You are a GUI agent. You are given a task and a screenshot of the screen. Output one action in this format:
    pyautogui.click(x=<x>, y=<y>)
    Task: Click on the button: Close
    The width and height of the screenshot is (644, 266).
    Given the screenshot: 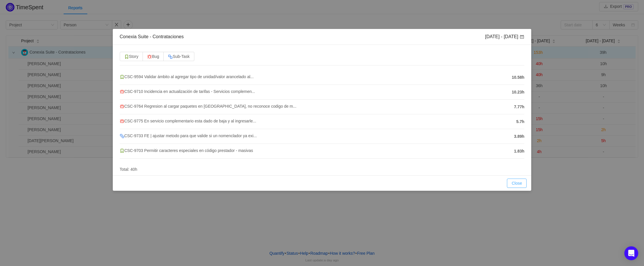 What is the action you would take?
    pyautogui.click(x=517, y=183)
    